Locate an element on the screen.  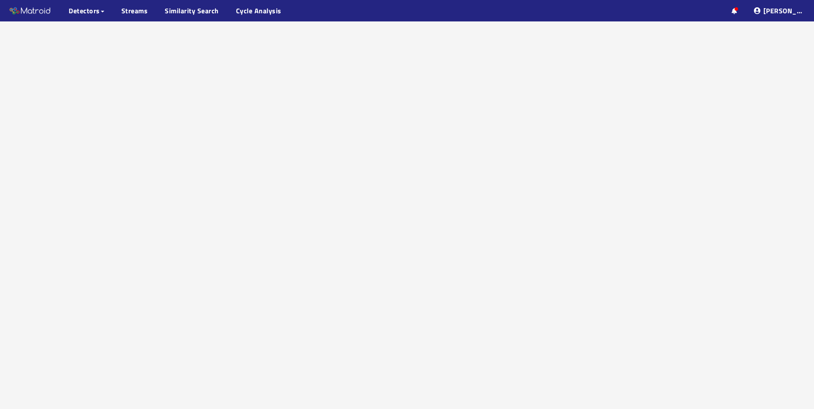
span: Detectors is located at coordinates (84, 11).